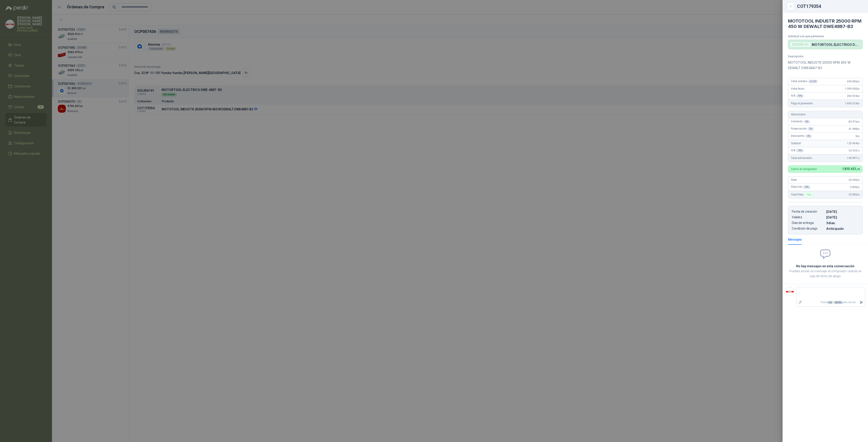  Describe the element at coordinates (790, 291) in the screenshot. I see `img: Company Logo` at that location.